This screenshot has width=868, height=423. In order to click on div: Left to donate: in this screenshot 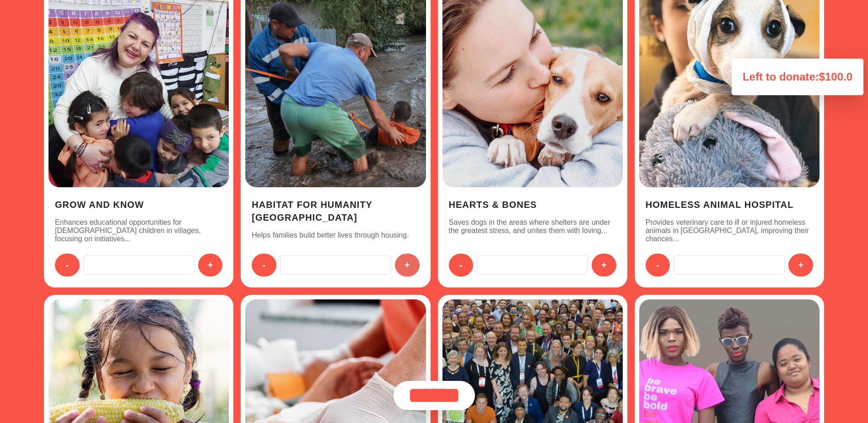, I will do `click(798, 77)`.